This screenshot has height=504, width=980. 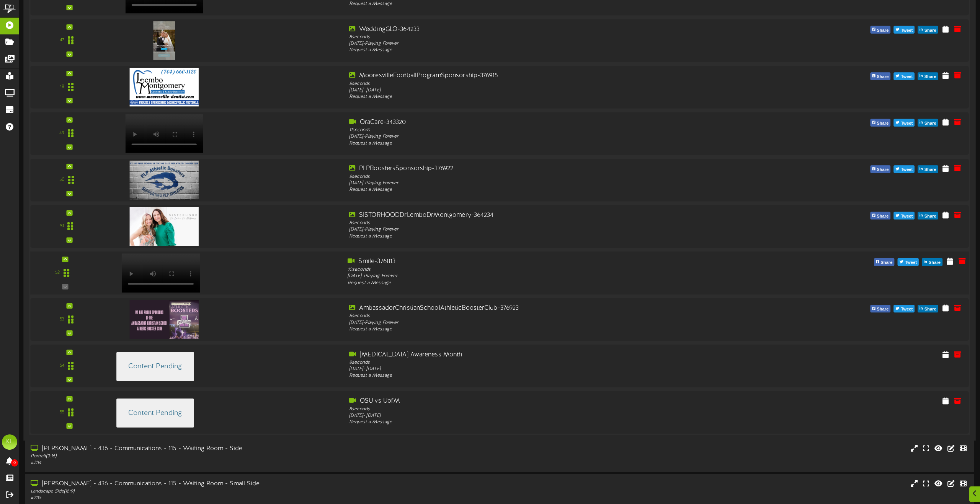 I want to click on div: KL, so click(x=10, y=442).